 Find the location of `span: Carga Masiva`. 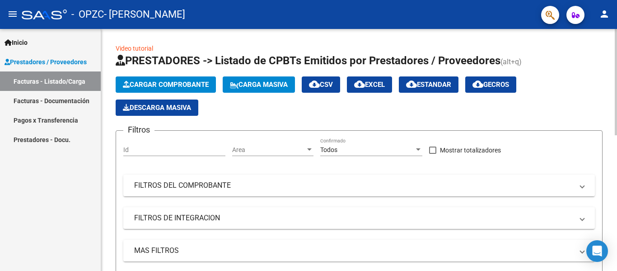

span: Carga Masiva is located at coordinates (259, 85).